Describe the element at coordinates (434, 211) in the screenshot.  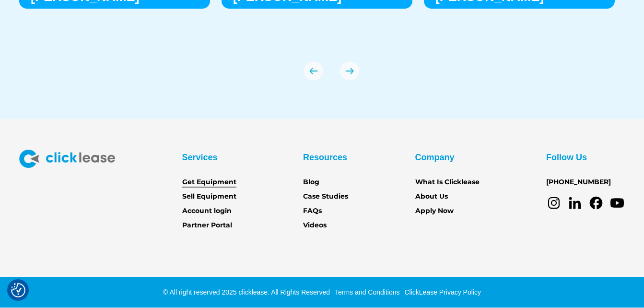
I see `a: Apply Now` at that location.